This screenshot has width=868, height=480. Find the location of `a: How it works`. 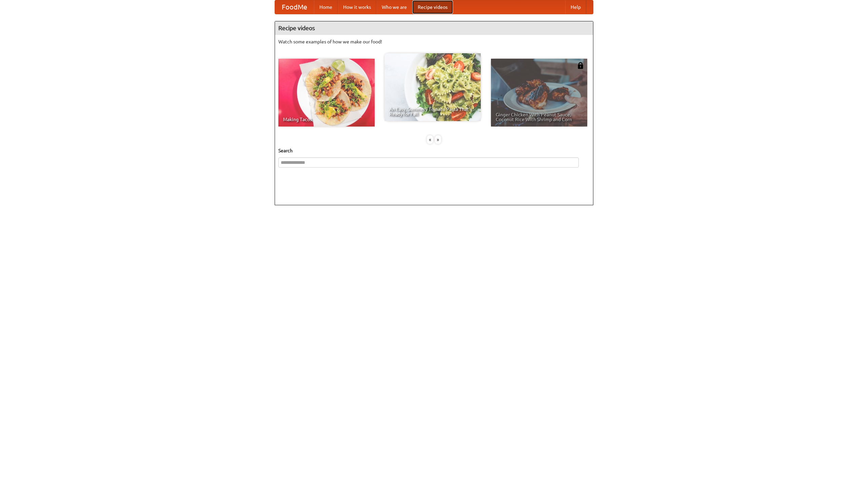

a: How it works is located at coordinates (357, 7).